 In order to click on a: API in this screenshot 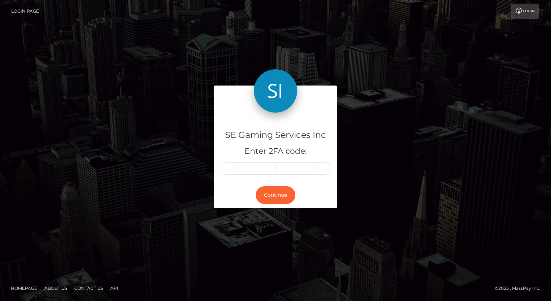, I will do `click(114, 288)`.